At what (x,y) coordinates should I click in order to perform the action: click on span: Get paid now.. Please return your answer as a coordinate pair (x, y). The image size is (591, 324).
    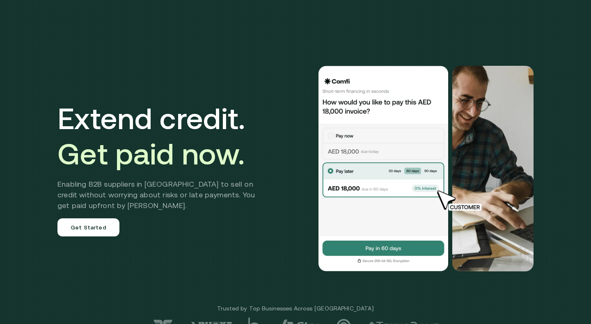
    Looking at the image, I should click on (151, 154).